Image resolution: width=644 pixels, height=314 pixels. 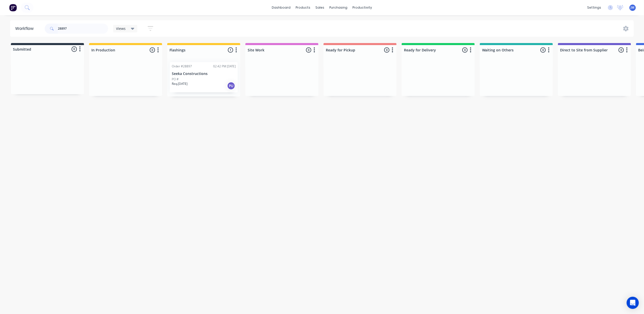 I want to click on div: Order #28897, so click(x=182, y=66).